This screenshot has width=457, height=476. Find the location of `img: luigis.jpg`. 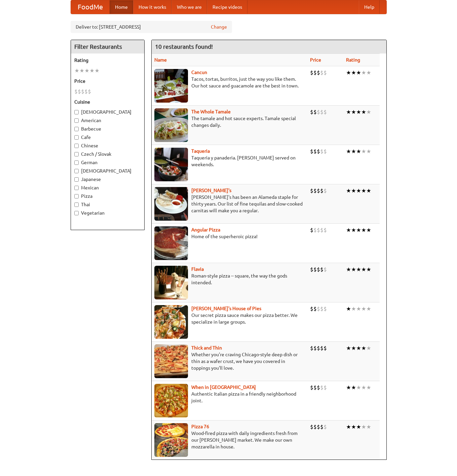

img: luigis.jpg is located at coordinates (171, 322).